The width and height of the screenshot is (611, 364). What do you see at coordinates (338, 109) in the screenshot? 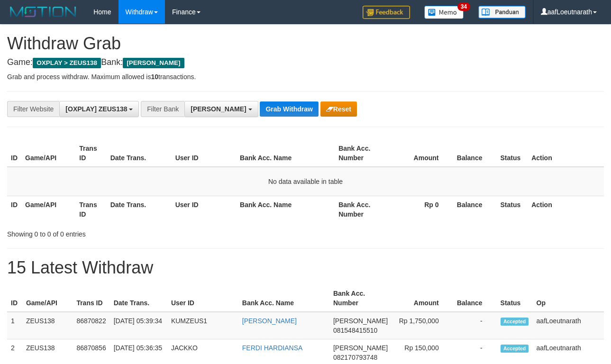
I see `button: Reset` at bounding box center [338, 109].